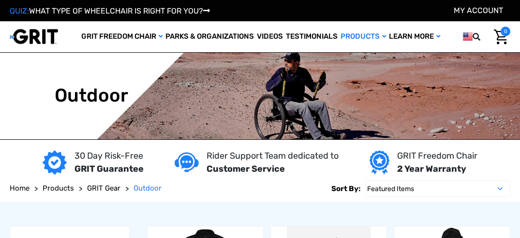 This screenshot has width=520, height=238. I want to click on a: QUIZ:WHAT TYPE OF WHEELCHAIR IS RIGHT FOR YOU?, so click(110, 11).